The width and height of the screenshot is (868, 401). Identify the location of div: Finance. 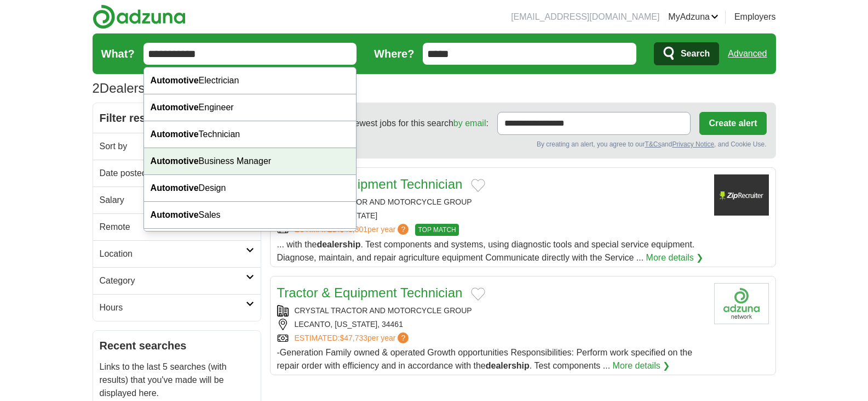
(250, 242).